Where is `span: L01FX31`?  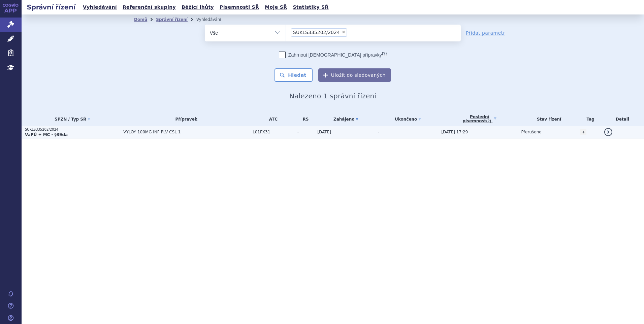
span: L01FX31 is located at coordinates (273, 132).